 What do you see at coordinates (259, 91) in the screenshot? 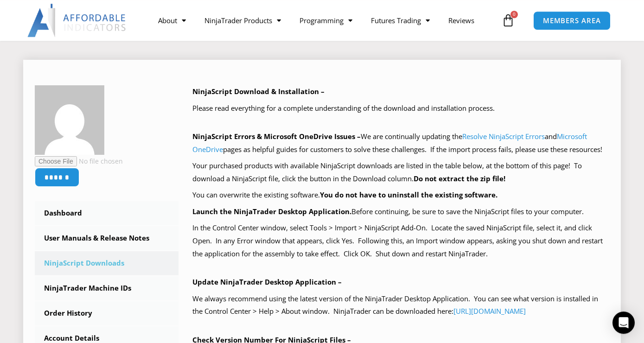
I see `b: NinjaScript Download & Installation –` at bounding box center [259, 91].